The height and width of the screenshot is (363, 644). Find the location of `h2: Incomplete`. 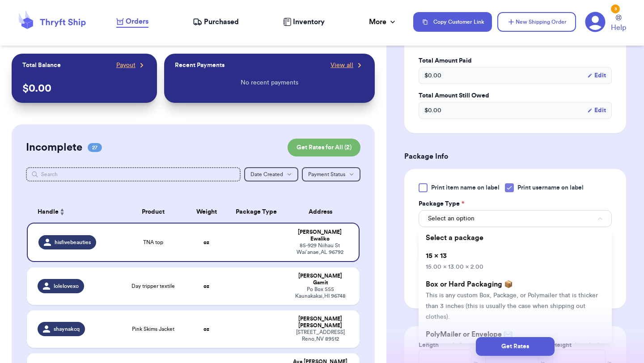

h2: Incomplete is located at coordinates (54, 147).